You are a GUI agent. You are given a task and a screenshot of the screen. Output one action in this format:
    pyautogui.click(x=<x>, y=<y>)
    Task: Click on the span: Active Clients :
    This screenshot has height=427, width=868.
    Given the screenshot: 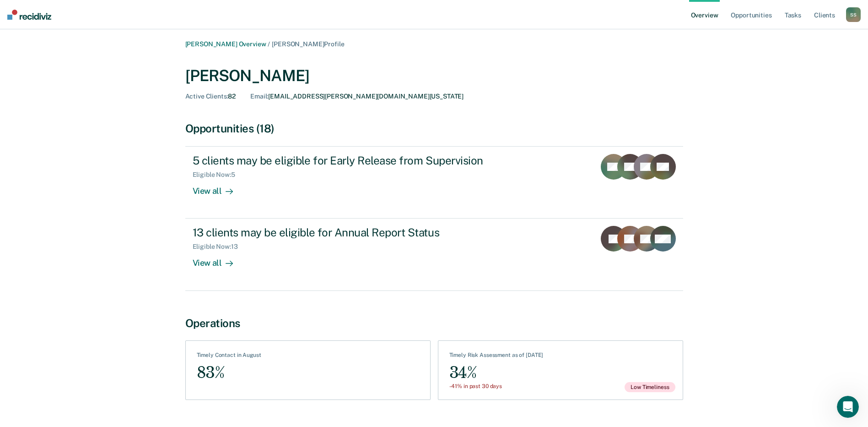 What is the action you would take?
    pyautogui.click(x=207, y=96)
    